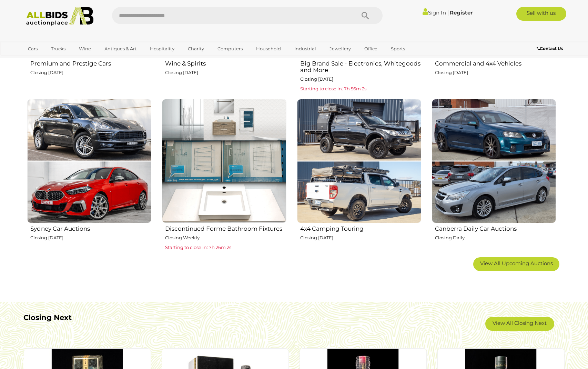 This screenshot has height=369, width=588. Describe the element at coordinates (59, 16) in the screenshot. I see `img: Allbids.com.au` at that location.